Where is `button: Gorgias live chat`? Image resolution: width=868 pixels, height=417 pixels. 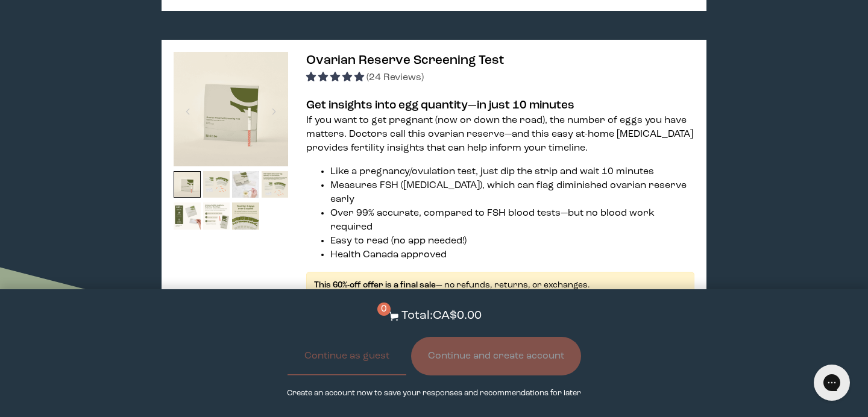 button: Gorgias live chat is located at coordinates (24, 22).